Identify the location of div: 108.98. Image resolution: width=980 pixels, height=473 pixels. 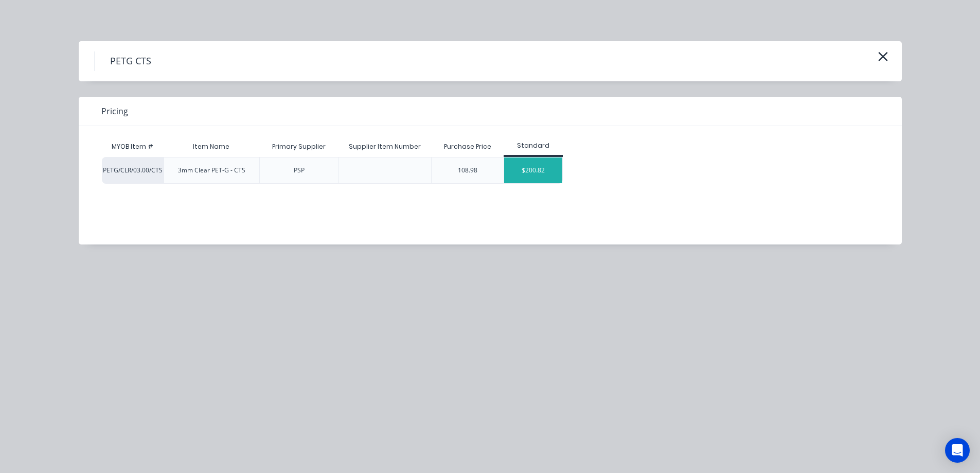
(468, 170).